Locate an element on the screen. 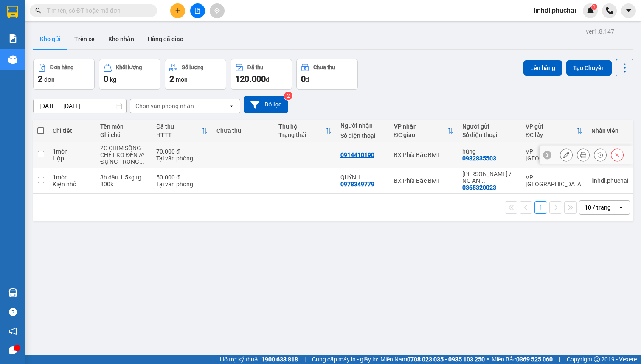 This screenshot has width=641, height=364. span: kg is located at coordinates (113, 80).